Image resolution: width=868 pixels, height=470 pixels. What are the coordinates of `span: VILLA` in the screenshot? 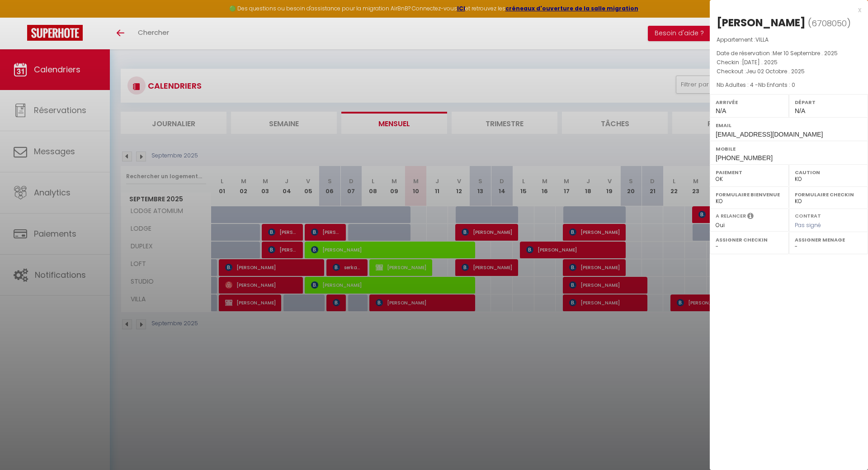 It's located at (762, 39).